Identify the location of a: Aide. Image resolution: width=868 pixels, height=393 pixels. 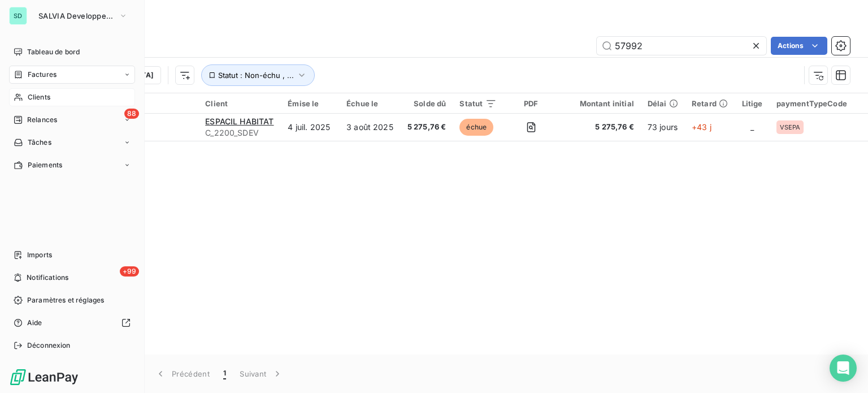
(72, 323).